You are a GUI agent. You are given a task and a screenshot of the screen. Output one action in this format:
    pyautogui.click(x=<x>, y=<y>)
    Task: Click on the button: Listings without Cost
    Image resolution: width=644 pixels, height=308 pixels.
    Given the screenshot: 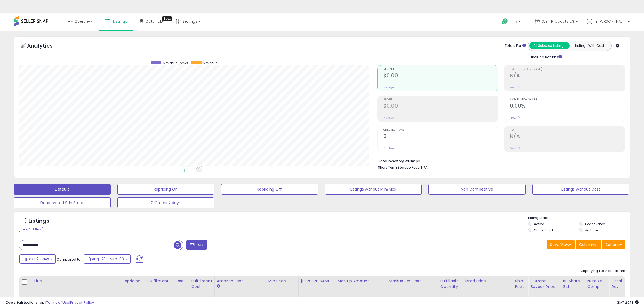 What is the action you would take?
    pyautogui.click(x=581, y=189)
    